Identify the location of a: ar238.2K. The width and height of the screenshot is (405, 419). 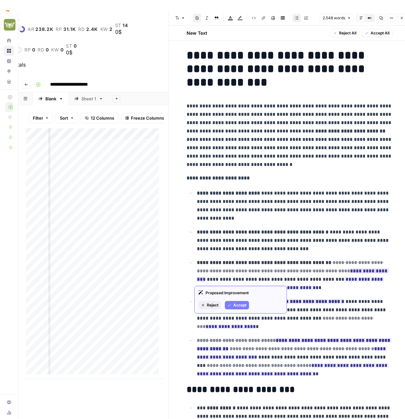
(41, 29).